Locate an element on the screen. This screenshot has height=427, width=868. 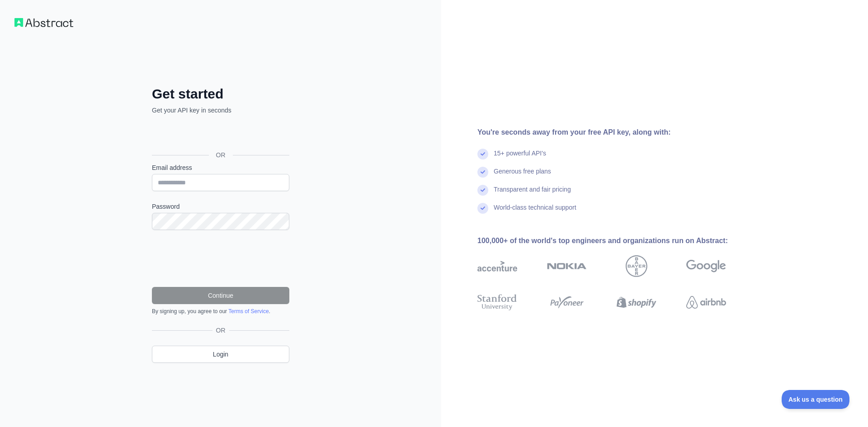
img: airbnb is located at coordinates (706, 302).